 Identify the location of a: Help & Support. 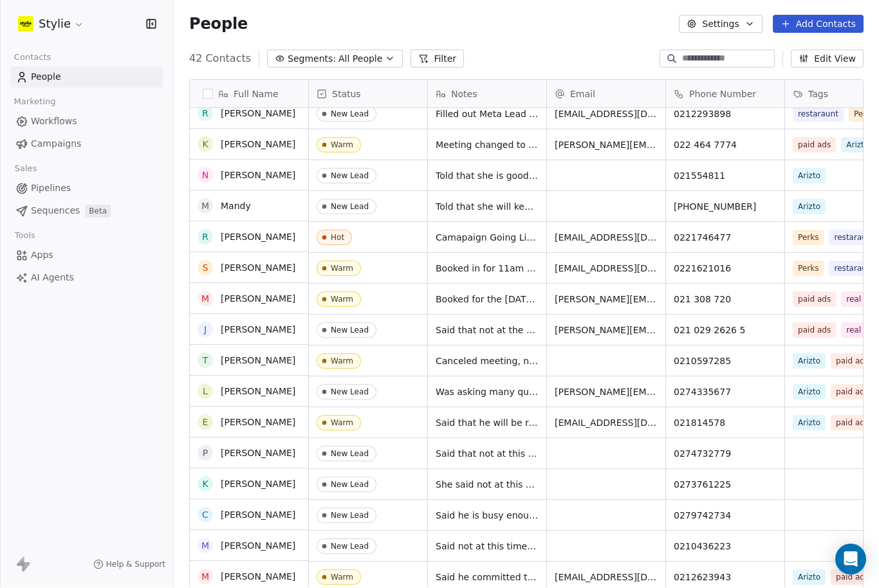
(130, 565).